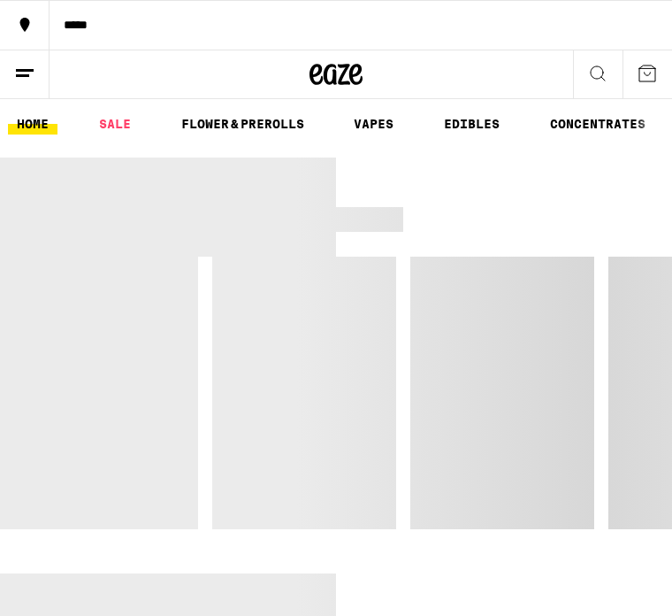 The width and height of the screenshot is (672, 616). I want to click on a: EDIBLES, so click(472, 124).